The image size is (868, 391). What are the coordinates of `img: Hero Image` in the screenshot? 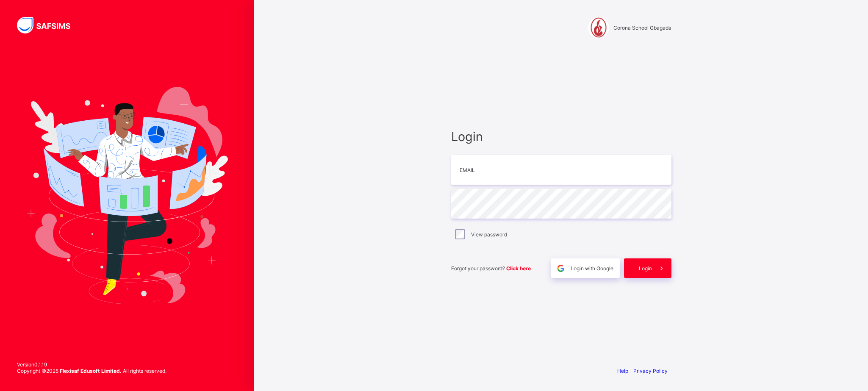 It's located at (127, 195).